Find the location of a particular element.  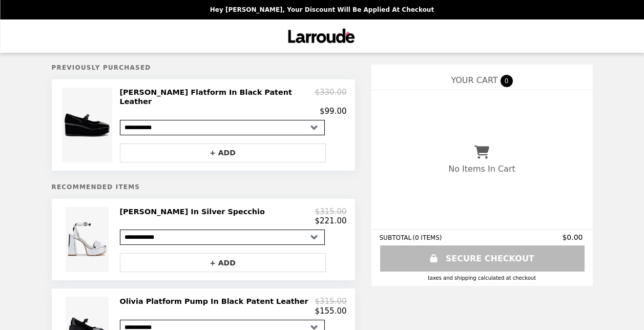

span: $0.00 is located at coordinates (573, 237).